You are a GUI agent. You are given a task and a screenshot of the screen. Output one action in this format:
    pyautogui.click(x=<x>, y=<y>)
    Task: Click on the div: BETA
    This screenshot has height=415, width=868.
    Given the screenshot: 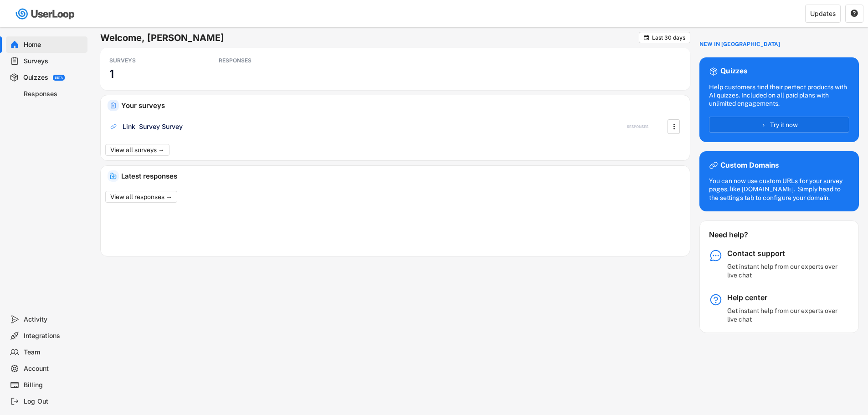 What is the action you would take?
    pyautogui.click(x=59, y=78)
    